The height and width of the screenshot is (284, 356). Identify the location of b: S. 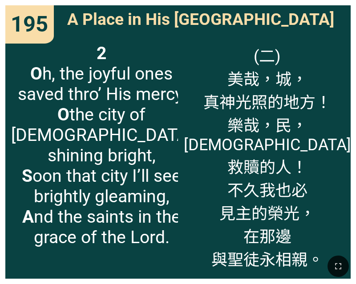
(27, 176).